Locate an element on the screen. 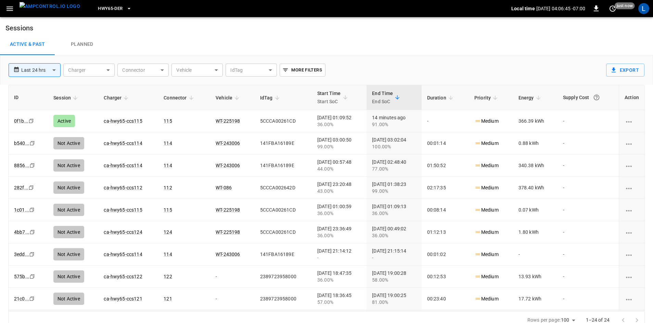  a: 1c01... is located at coordinates (22, 210).